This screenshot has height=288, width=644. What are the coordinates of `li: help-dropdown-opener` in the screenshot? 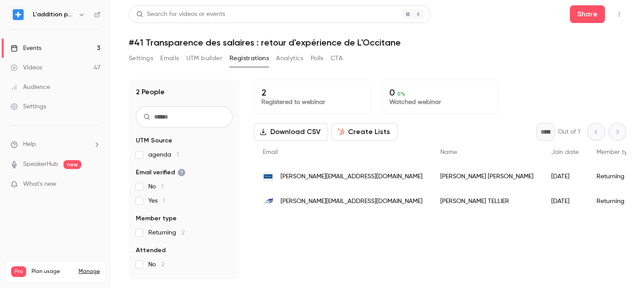 It's located at (55, 145).